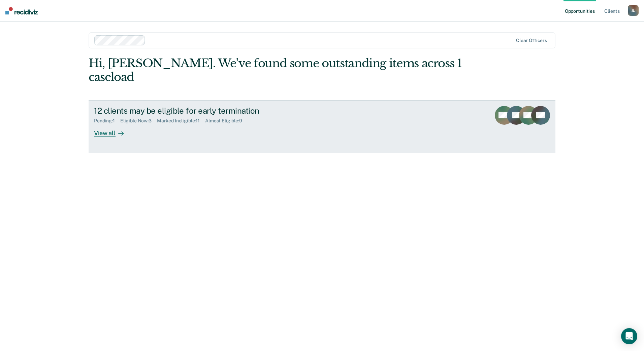 Image resolution: width=644 pixels, height=351 pixels. Describe the element at coordinates (107, 121) in the screenshot. I see `div: Pending : 1` at that location.